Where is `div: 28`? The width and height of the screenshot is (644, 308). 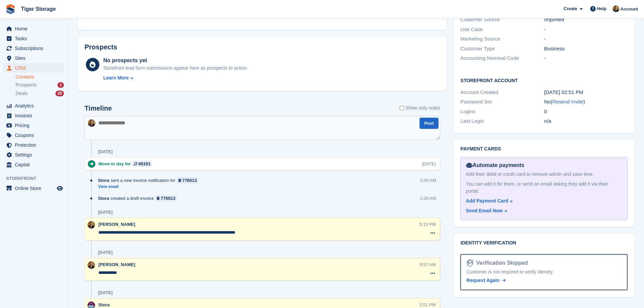 div: 28 is located at coordinates (60, 93).